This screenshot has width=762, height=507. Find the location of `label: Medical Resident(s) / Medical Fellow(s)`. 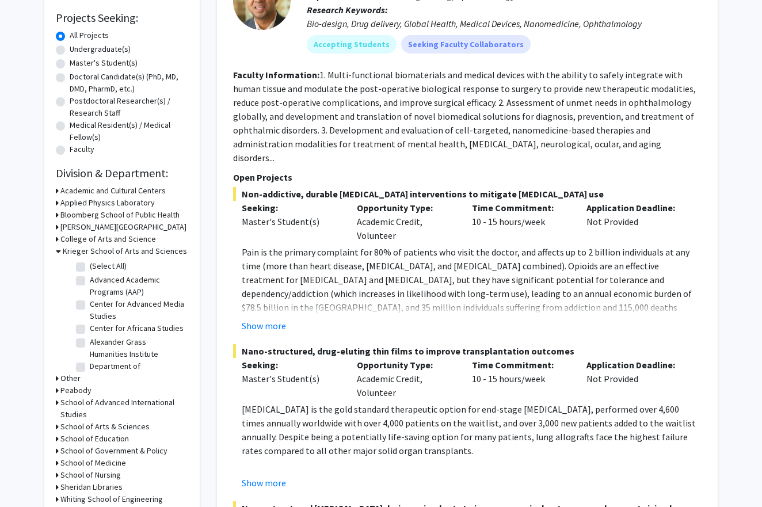

label: Medical Resident(s) / Medical Fellow(s) is located at coordinates (129, 131).